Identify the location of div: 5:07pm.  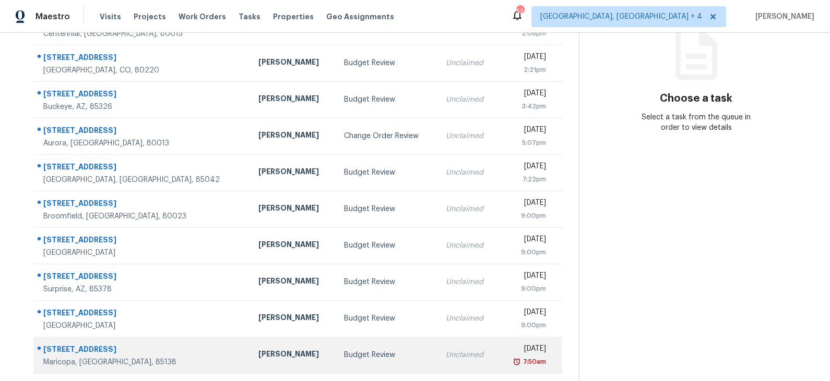
(525, 143).